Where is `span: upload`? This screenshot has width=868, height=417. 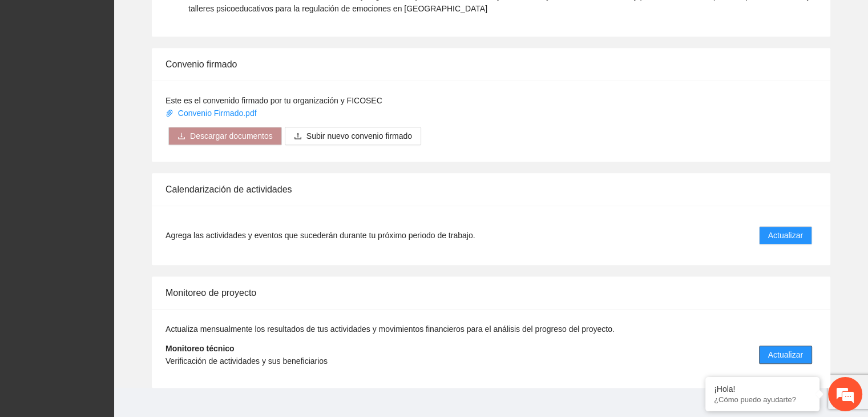
span: upload is located at coordinates (298, 137).